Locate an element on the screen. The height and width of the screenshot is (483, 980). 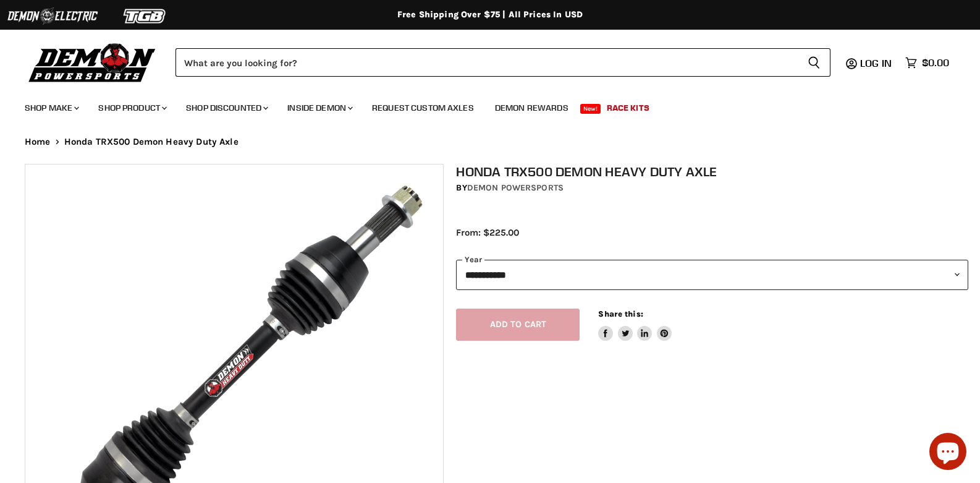
a: Shop Discounted is located at coordinates (226, 108).